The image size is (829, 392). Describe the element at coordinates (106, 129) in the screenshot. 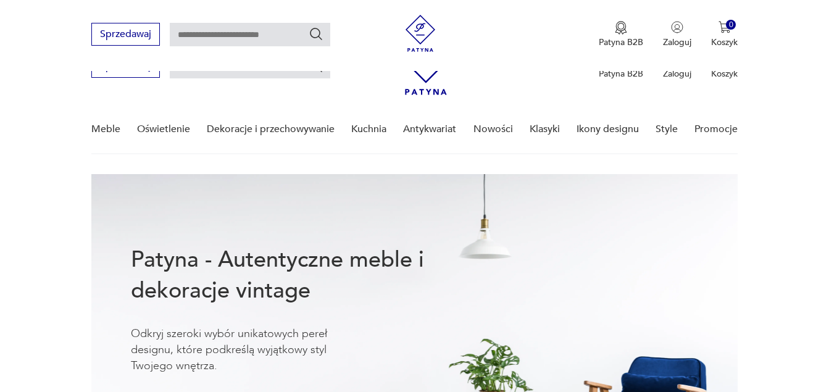

I see `a: Meble` at that location.